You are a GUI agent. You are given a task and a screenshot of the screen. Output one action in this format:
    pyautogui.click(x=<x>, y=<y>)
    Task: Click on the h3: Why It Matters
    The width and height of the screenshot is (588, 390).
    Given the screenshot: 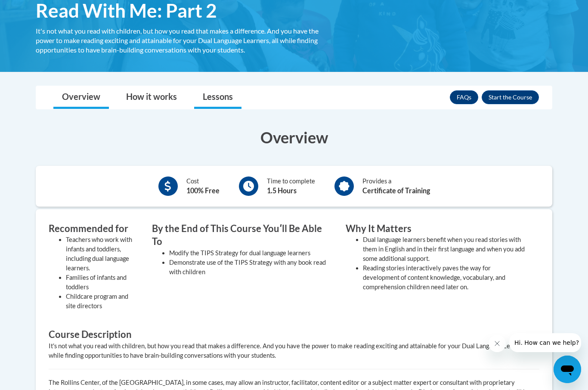 What is the action you would take?
    pyautogui.click(x=436, y=229)
    